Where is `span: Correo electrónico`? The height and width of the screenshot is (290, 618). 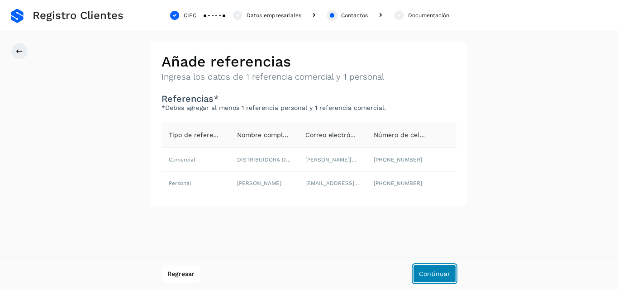 span: Correo electrónico is located at coordinates (334, 135).